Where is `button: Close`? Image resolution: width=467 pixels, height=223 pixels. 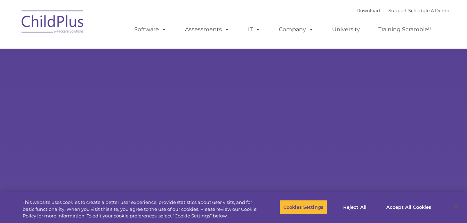
button: Close is located at coordinates (456, 207).